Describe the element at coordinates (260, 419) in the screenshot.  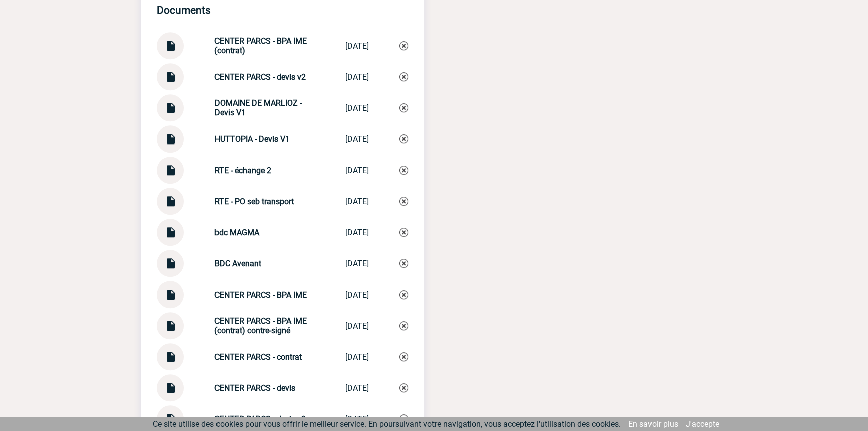
I see `strong: CENTER PARCS - devis v3` at that location.